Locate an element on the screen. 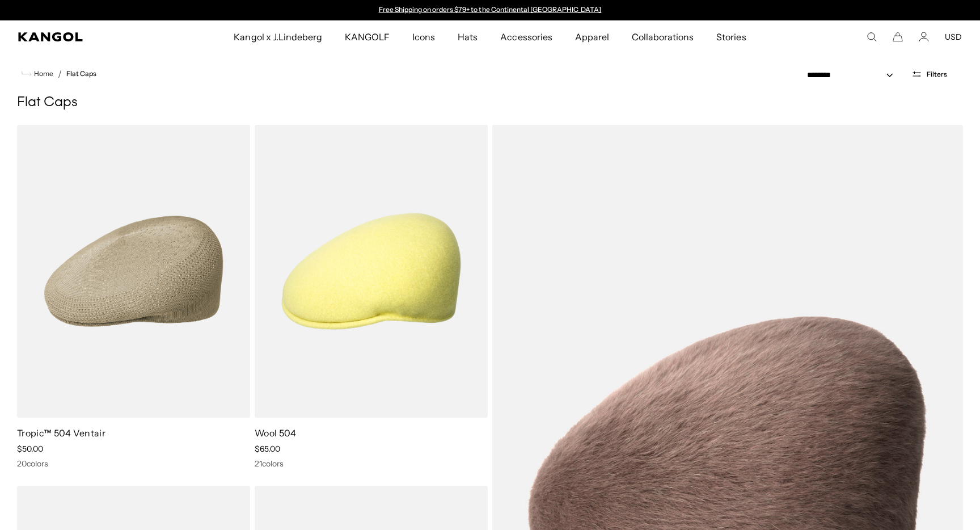 This screenshot has width=980, height=530. div: 20 colors is located at coordinates (134, 464).